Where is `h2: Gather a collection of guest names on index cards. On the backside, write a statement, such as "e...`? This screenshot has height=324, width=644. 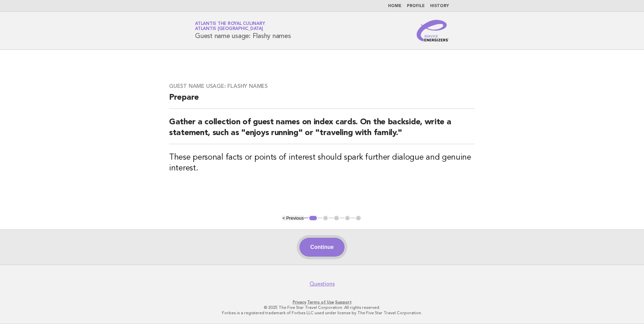
h2: Gather a collection of guest names on index cards. On the backside, write a statement, such as "e... is located at coordinates (322, 130).